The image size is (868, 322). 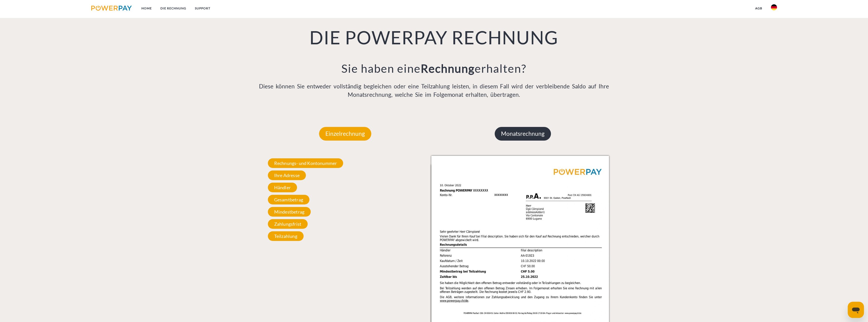 What do you see at coordinates (759, 8) in the screenshot?
I see `a: agb` at bounding box center [759, 8].